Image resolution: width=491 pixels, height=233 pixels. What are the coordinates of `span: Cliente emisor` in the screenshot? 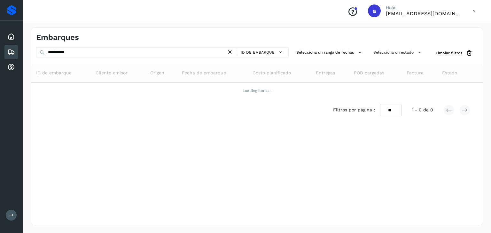 It's located at (112, 73).